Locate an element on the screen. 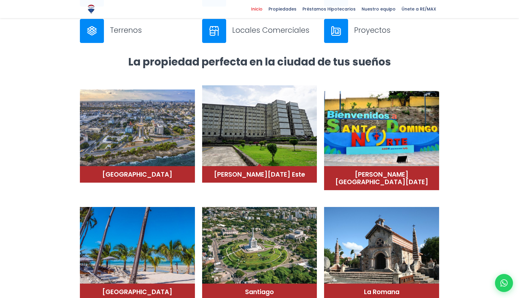 The height and width of the screenshot is (298, 519). img: Santo Domingo Norte is located at coordinates (382, 130).